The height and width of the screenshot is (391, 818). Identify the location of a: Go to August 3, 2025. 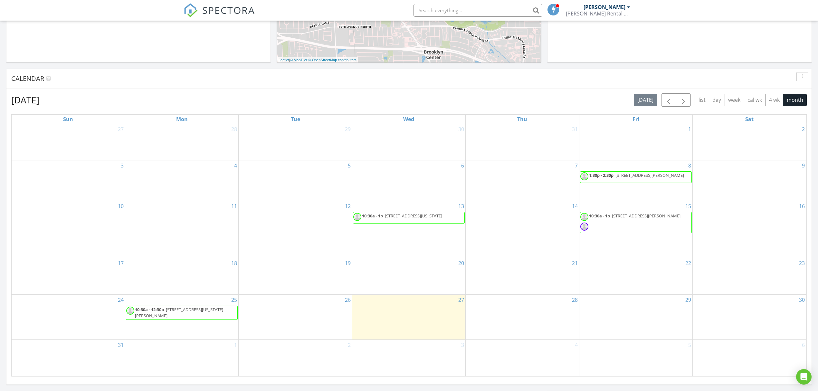
(122, 166).